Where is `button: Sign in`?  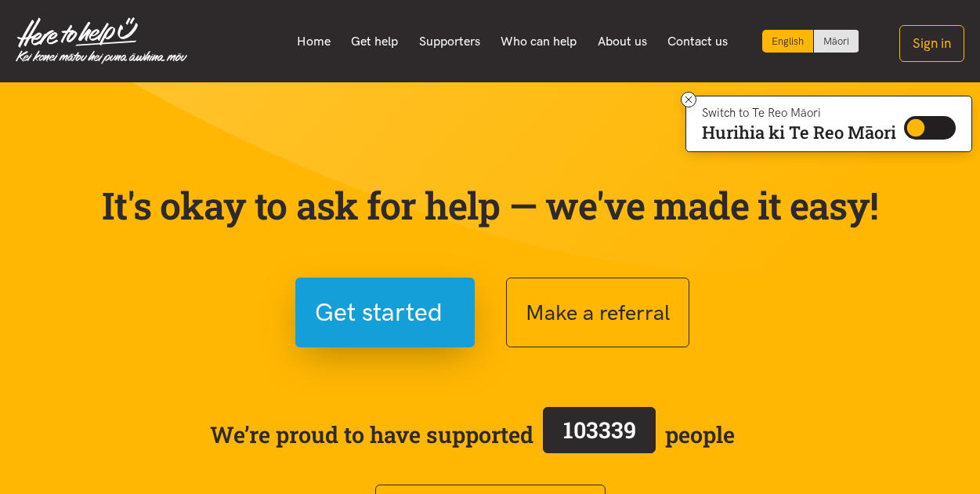 button: Sign in is located at coordinates (932, 43).